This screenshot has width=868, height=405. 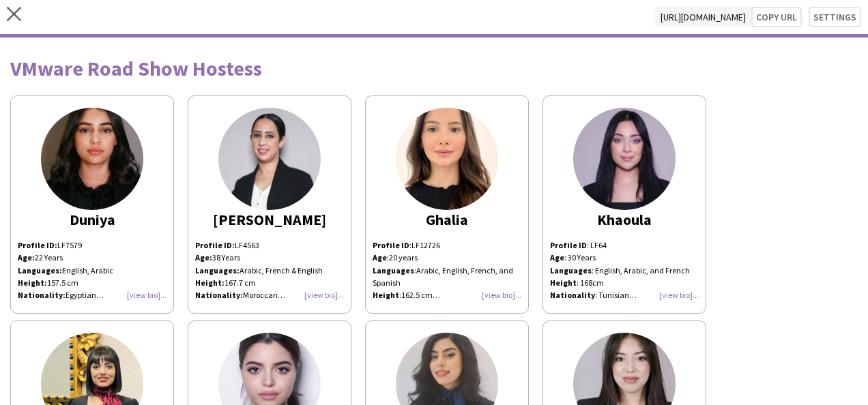 I want to click on span: : 168cm, so click(x=590, y=282).